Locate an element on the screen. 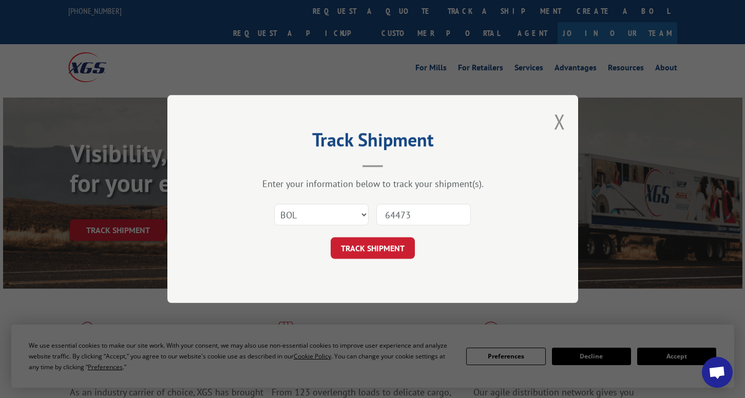 This screenshot has height=398, width=745. button: TRACK SHIPMENT is located at coordinates (373, 248).